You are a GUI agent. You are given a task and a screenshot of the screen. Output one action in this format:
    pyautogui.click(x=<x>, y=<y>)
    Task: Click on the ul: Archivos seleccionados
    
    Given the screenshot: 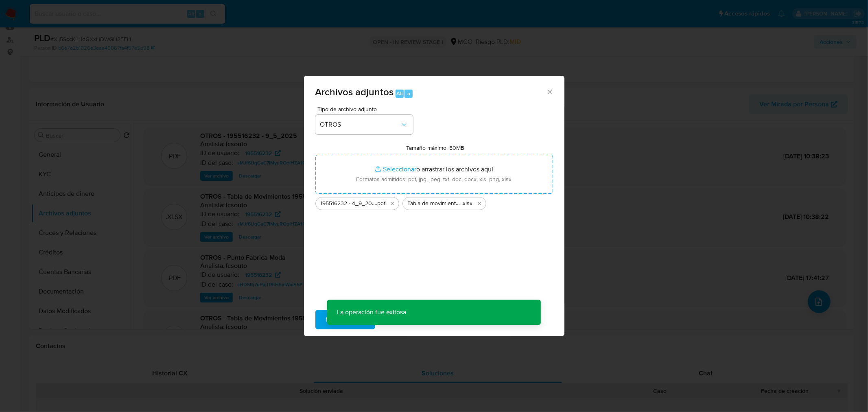 What is the action you would take?
    pyautogui.click(x=434, y=202)
    